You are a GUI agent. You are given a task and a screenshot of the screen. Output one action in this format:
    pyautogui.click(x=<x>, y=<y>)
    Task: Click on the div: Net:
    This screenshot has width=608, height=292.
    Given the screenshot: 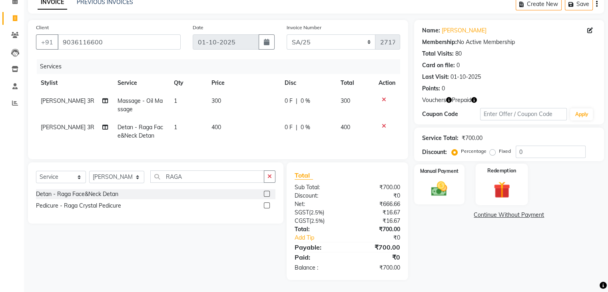 What is the action you would take?
    pyautogui.click(x=318, y=204)
    